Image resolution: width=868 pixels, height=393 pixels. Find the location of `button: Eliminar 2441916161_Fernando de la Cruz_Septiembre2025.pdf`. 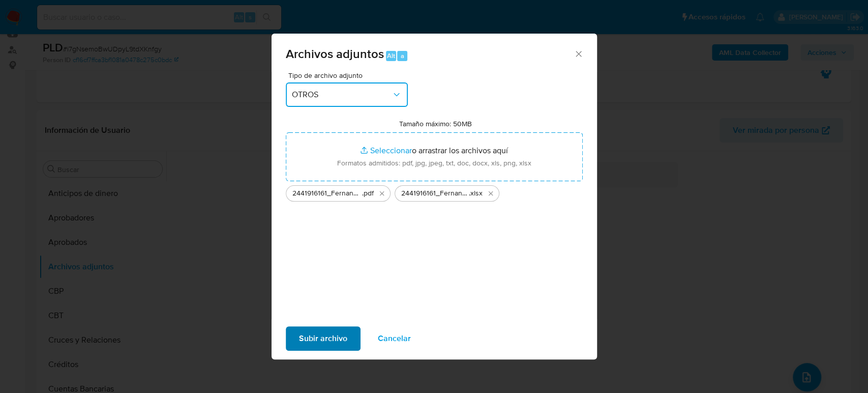

button: Eliminar 2441916161_Fernando de la Cruz_Septiembre2025.pdf is located at coordinates (382, 193).